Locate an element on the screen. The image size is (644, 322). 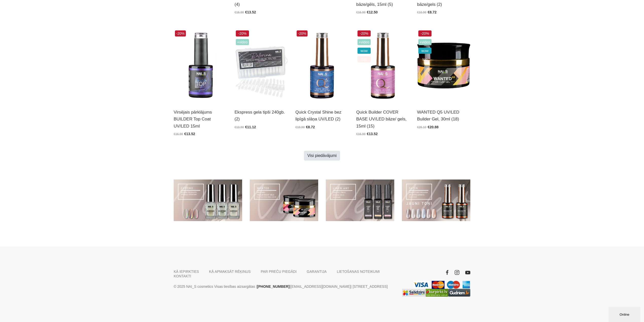
img: Gels WANTED NAILS cosmetics tehniķu komanda ir radījusi gelu, kas ilgi jau ir katra meistara mekl... is located at coordinates (444, 66).